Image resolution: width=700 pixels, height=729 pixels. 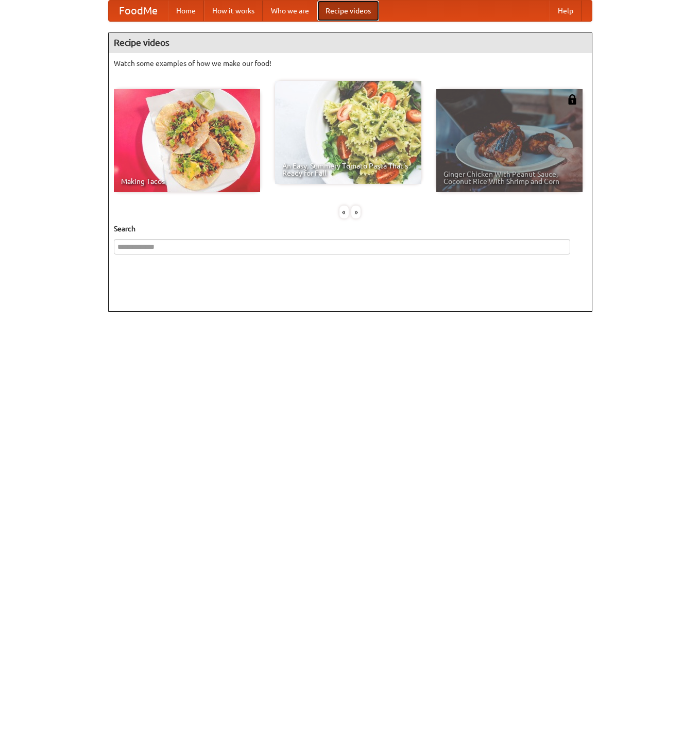 I want to click on a: Making Tacos, so click(x=187, y=141).